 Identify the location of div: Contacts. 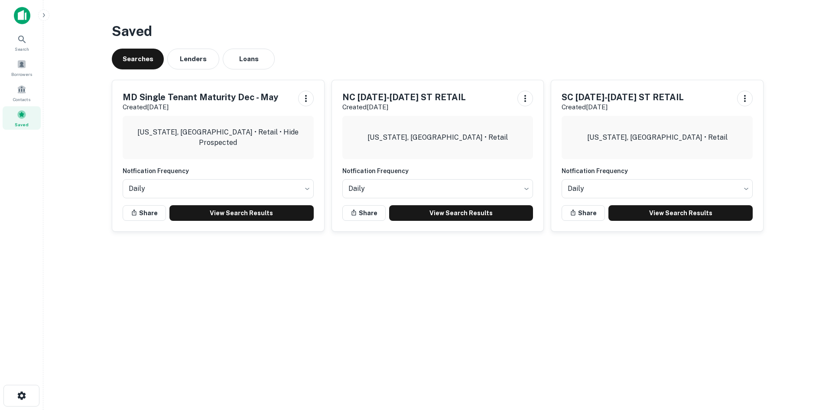
(22, 93).